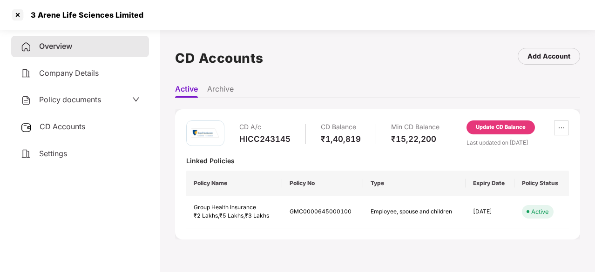  What do you see at coordinates (265, 139) in the screenshot?
I see `div: HICC243145` at bounding box center [265, 139].